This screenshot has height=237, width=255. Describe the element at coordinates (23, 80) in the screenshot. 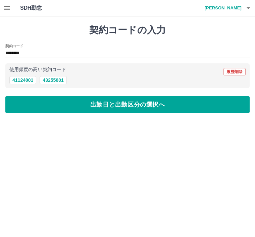

I see `button: 41124001` at that location.